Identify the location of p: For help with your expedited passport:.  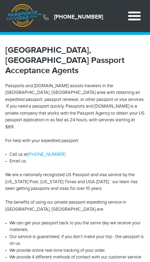
(75, 141).